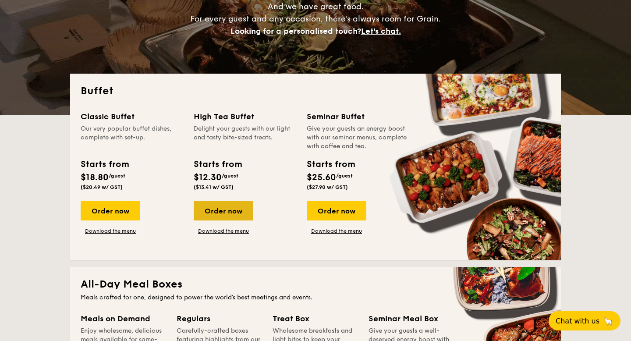 This screenshot has height=341, width=631. I want to click on span: $12.30, so click(208, 177).